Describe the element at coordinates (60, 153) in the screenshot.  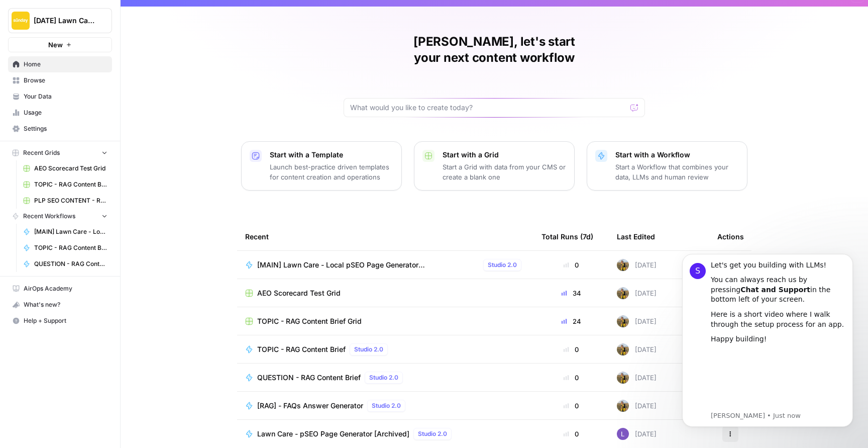
I see `button: Recent Grids` at that location.